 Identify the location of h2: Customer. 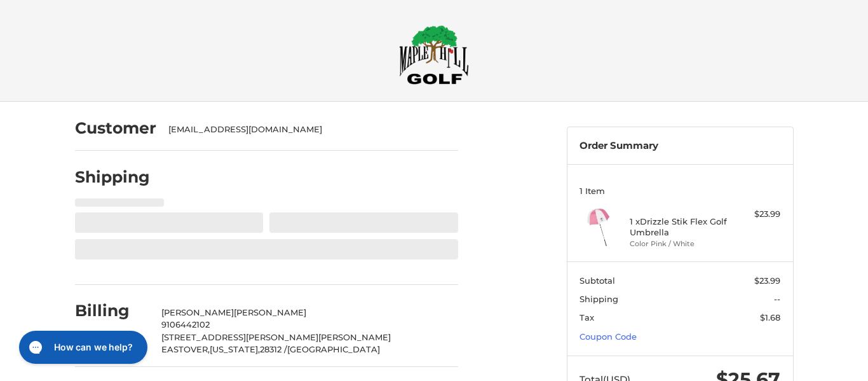
(115, 128).